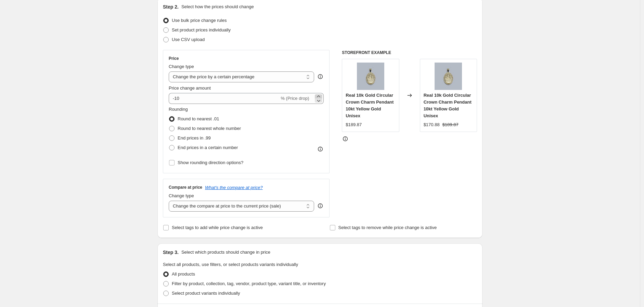 The width and height of the screenshot is (644, 307). Describe the element at coordinates (388, 228) in the screenshot. I see `span: Select tags to remove while price change is active` at that location.